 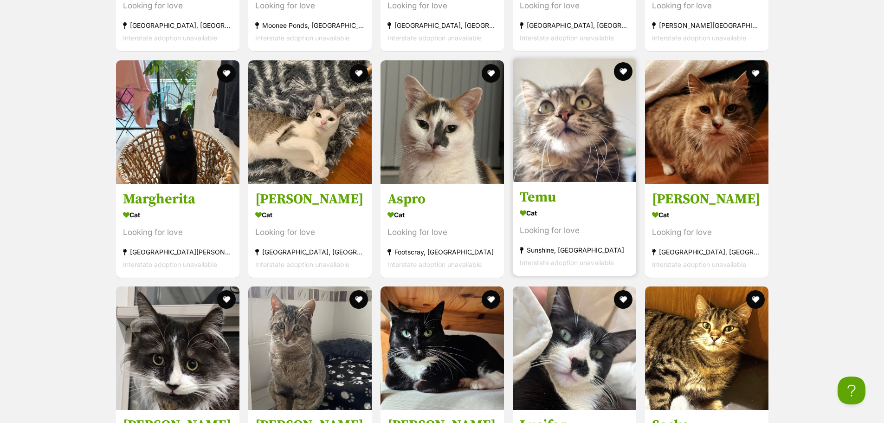 I want to click on img: Stella, so click(x=442, y=348).